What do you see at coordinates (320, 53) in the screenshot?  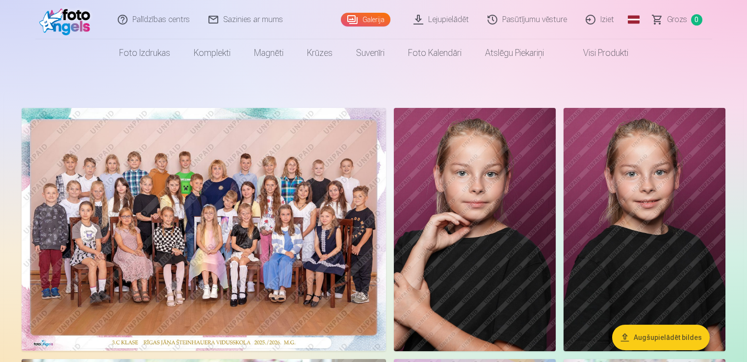 I see `a: Krūzes` at bounding box center [320, 53].